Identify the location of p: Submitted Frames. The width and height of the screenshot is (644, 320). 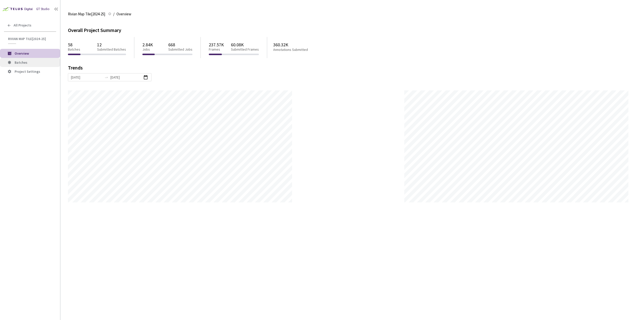
(245, 49).